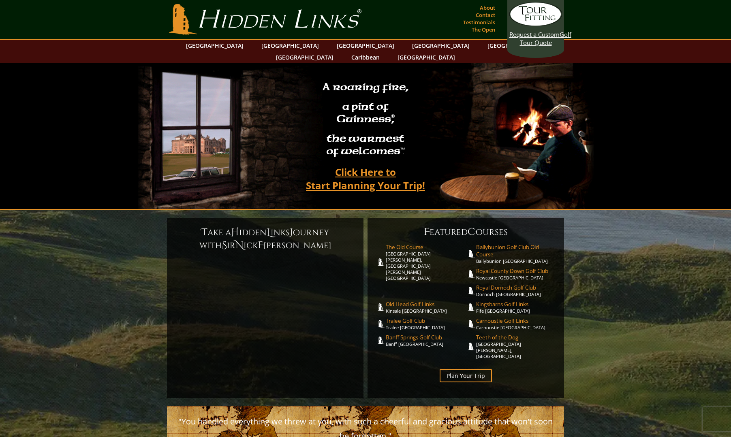 The width and height of the screenshot is (731, 437). Describe the element at coordinates (534, 34) in the screenshot. I see `span: Request a Custom` at that location.